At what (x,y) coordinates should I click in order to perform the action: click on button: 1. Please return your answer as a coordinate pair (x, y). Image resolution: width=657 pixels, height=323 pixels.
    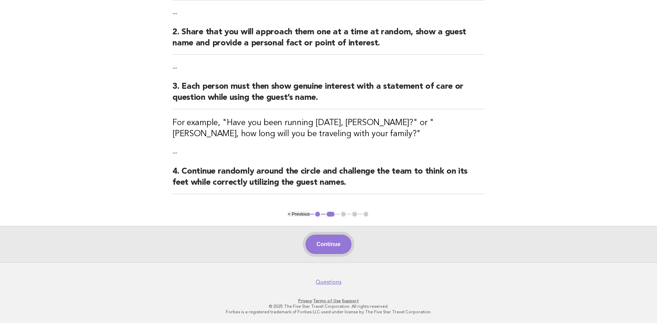
    Looking at the image, I should click on (318, 214).